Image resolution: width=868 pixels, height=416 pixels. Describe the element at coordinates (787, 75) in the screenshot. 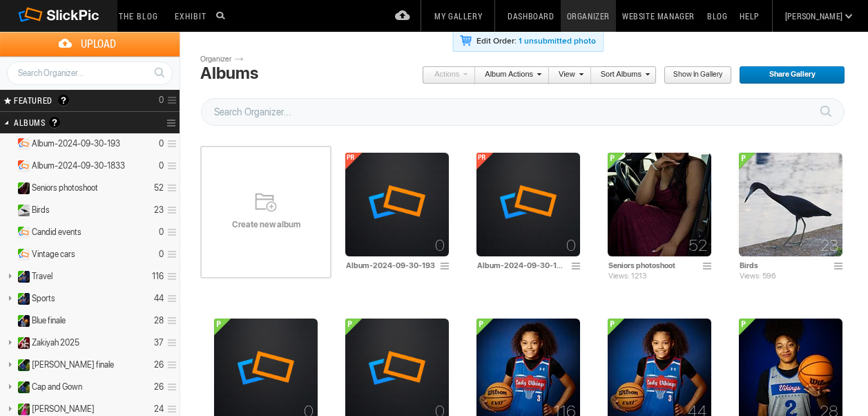

I see `span: Share Gallery` at that location.